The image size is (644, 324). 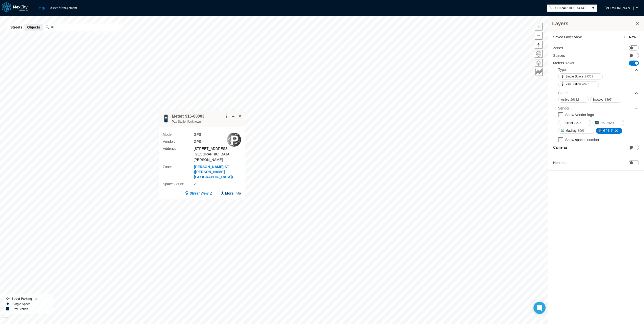 What do you see at coordinates (188, 119) in the screenshot?
I see `div: Double-click to make header text selectable` at bounding box center [188, 119].